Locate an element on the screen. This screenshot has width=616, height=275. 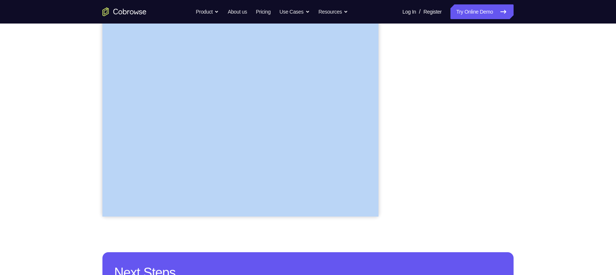
a: Pricing is located at coordinates (263, 12).